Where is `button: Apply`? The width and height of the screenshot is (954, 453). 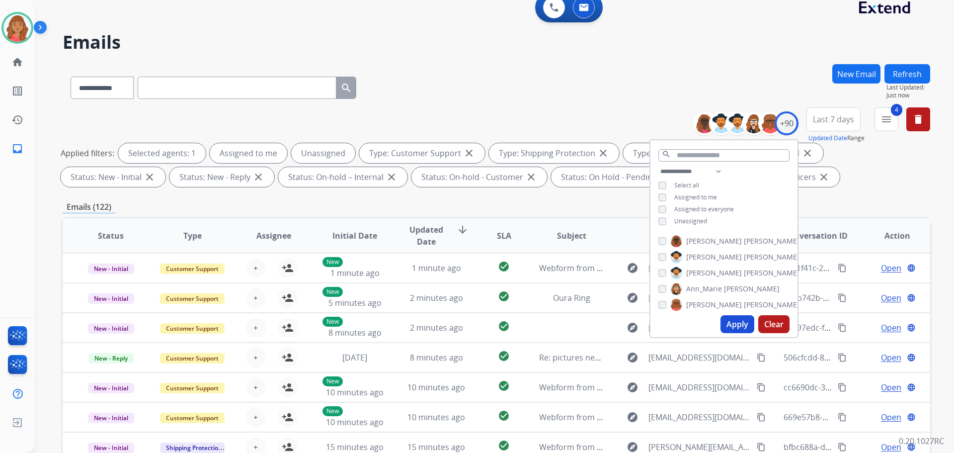 button: Apply is located at coordinates (737, 324).